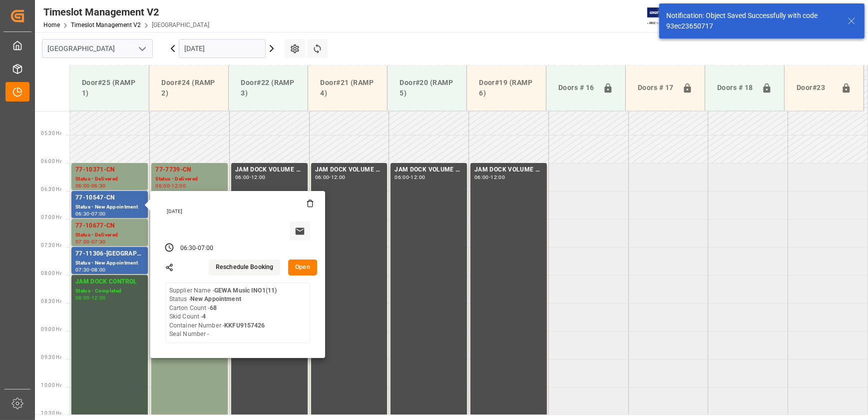  Describe the element at coordinates (204, 316) in the screenshot. I see `b: 4` at that location.